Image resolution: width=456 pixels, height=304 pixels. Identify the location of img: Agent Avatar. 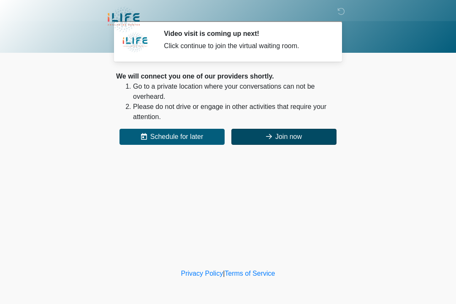
(135, 42).